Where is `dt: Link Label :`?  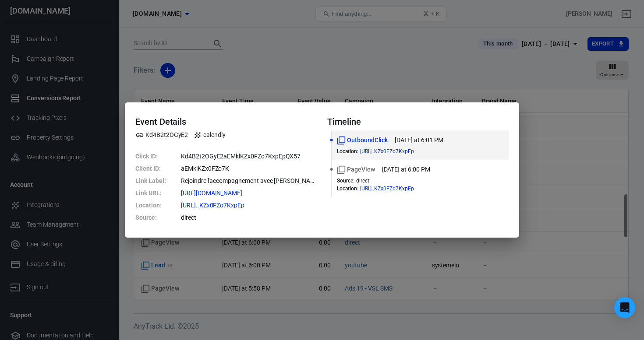
dt: Link Label : is located at coordinates (157, 181).